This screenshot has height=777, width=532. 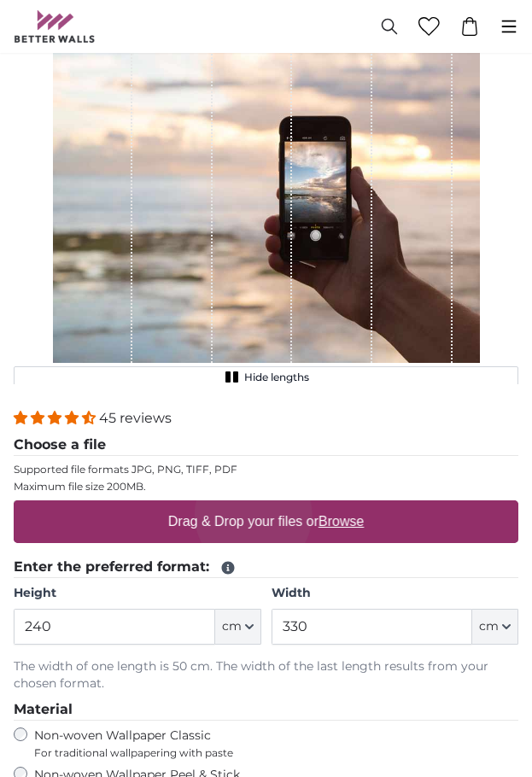 What do you see at coordinates (266, 709) in the screenshot?
I see `legend: Material` at bounding box center [266, 709].